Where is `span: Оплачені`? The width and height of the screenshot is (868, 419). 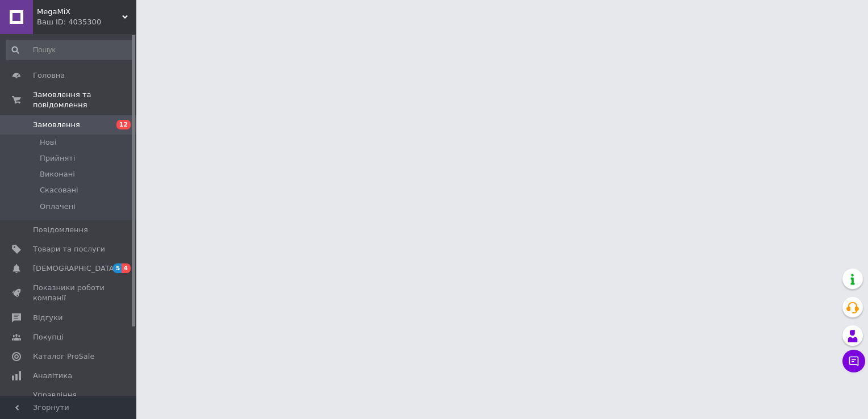
span: Оплачені is located at coordinates (58, 207).